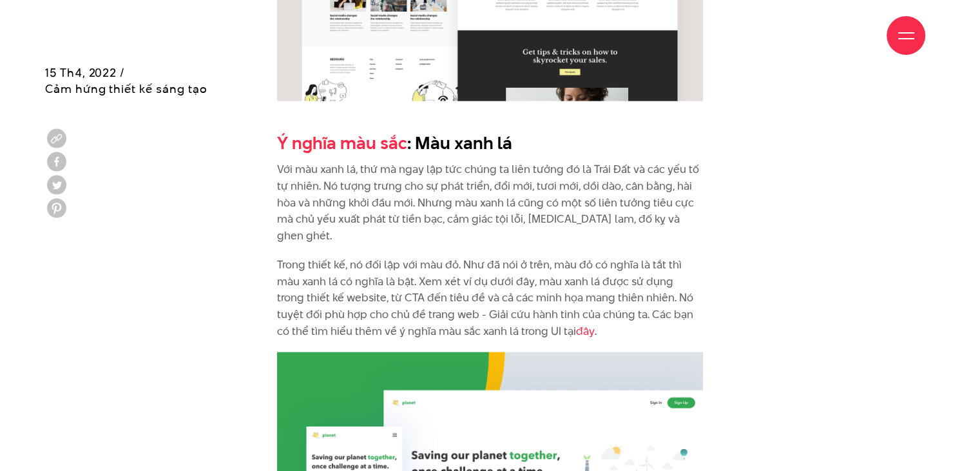  I want to click on h2: : Màu xanh lá, so click(490, 143).